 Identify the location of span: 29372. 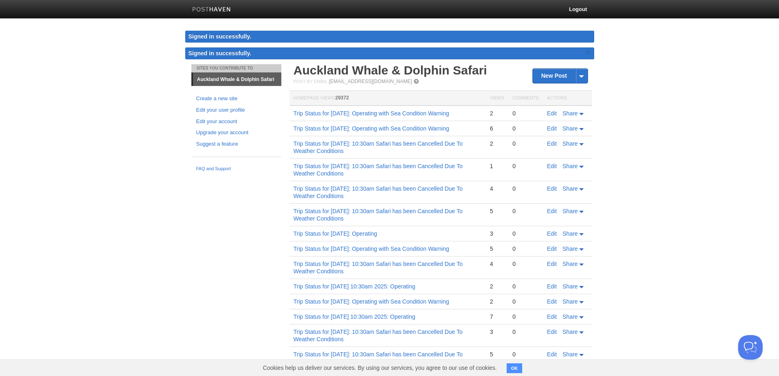
(342, 98).